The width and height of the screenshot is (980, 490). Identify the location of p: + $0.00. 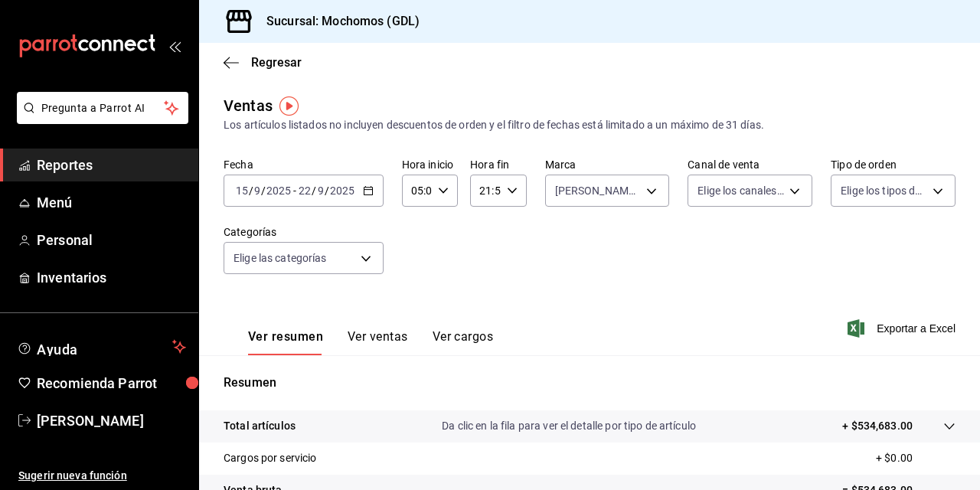
(916, 458).